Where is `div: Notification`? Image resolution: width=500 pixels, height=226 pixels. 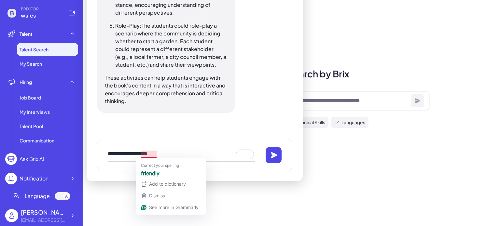
div: Notification is located at coordinates (34, 179).